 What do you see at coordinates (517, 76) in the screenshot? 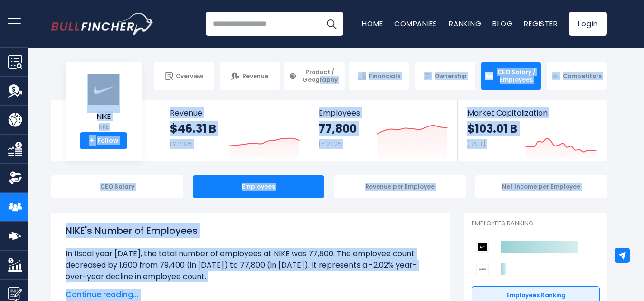
I see `span: CEO Salary / Employees` at bounding box center [517, 76].